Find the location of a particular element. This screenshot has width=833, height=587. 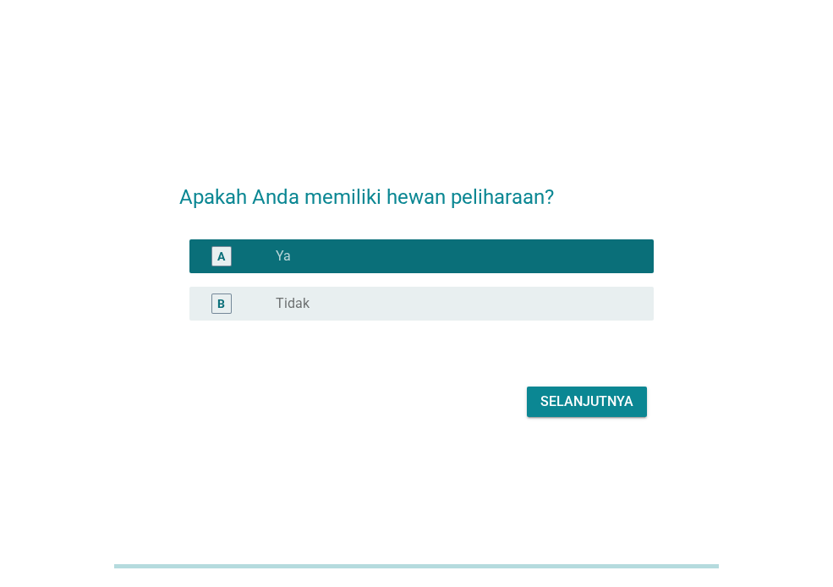

button: Selanjutnya is located at coordinates (587, 402).